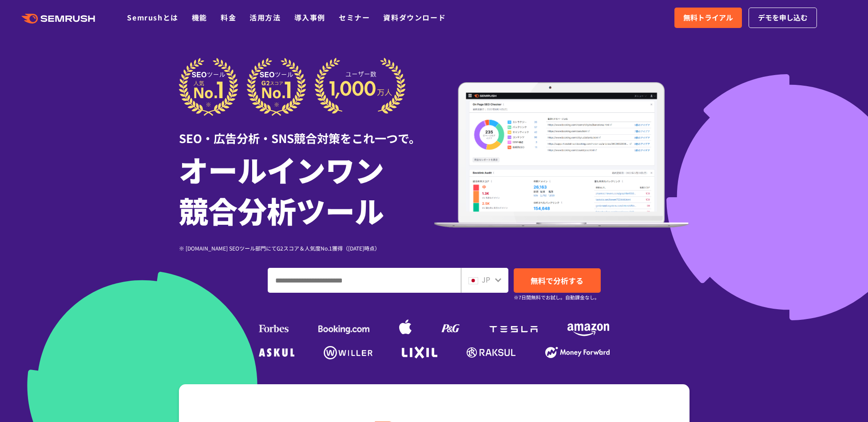 Image resolution: width=868 pixels, height=422 pixels. Describe the element at coordinates (414, 17) in the screenshot. I see `a: 資料ダウンロード` at that location.